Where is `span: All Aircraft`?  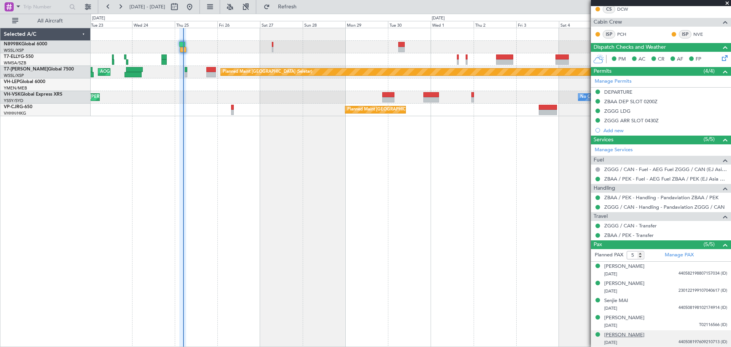 span: All Aircraft is located at coordinates (50, 21).